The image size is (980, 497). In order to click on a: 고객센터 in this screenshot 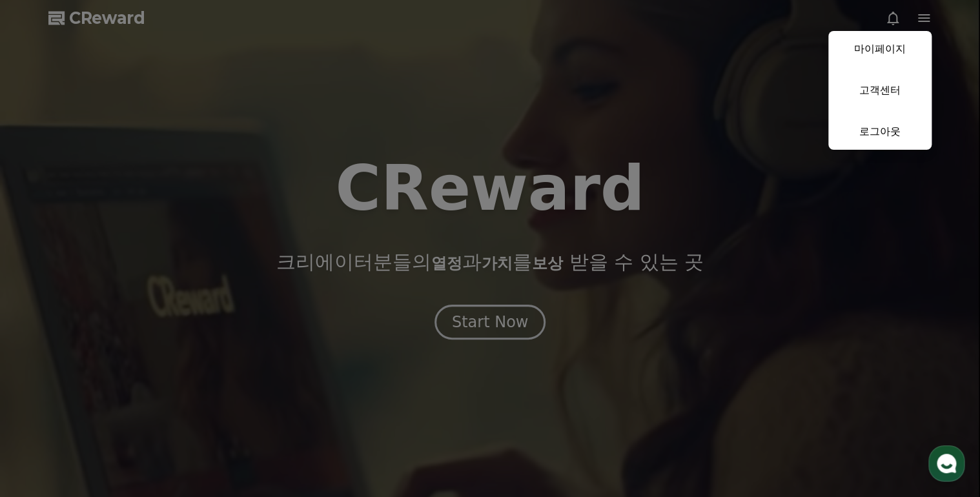, I will do `click(879, 91)`.